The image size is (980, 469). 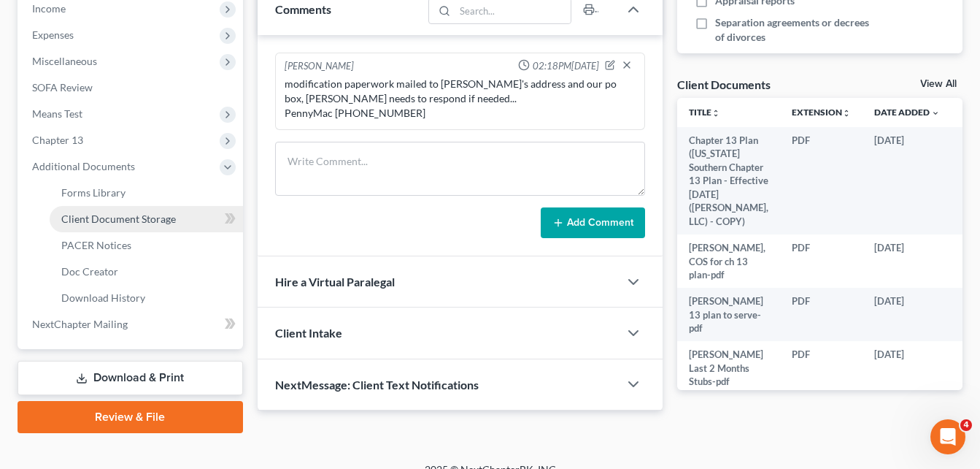 What do you see at coordinates (146, 245) in the screenshot?
I see `a: PACER Notices` at bounding box center [146, 245].